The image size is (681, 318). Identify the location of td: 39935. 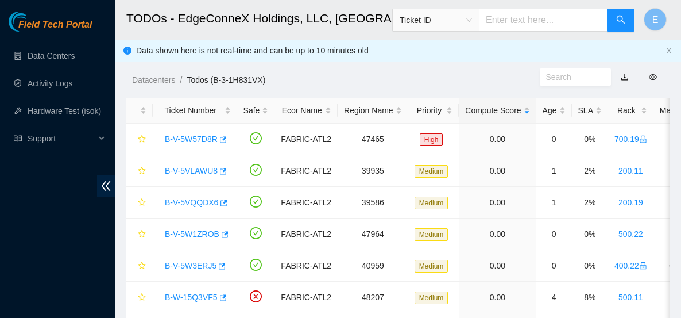
(373, 171).